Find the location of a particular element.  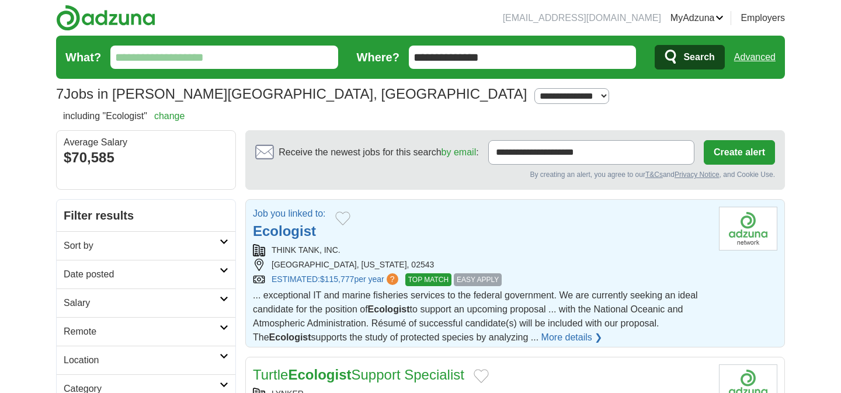

h2: Salary is located at coordinates (141, 303).